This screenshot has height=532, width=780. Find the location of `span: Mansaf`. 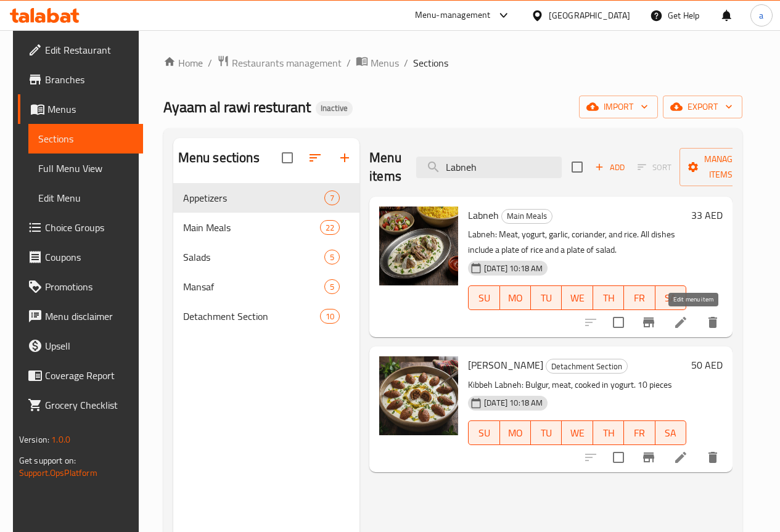

span: Mansaf is located at coordinates (253, 287).